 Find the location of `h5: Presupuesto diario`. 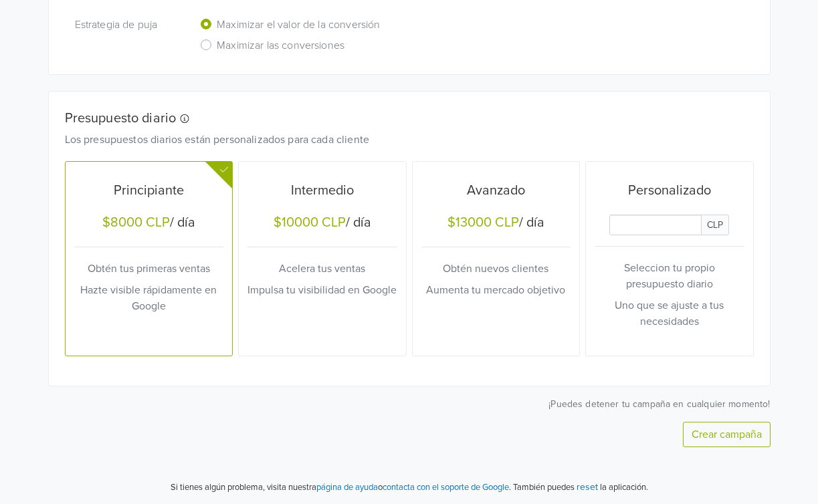

h5: Presupuesto diario is located at coordinates (400, 118).